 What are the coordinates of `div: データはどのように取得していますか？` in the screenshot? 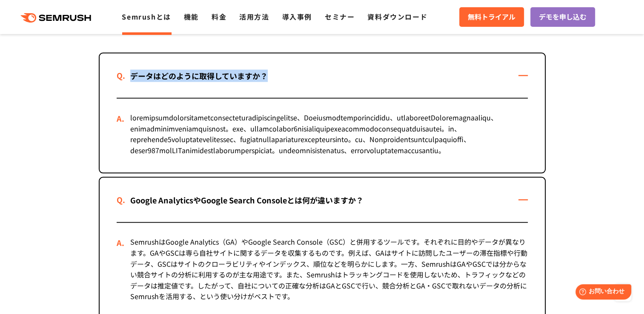 It's located at (199, 76).